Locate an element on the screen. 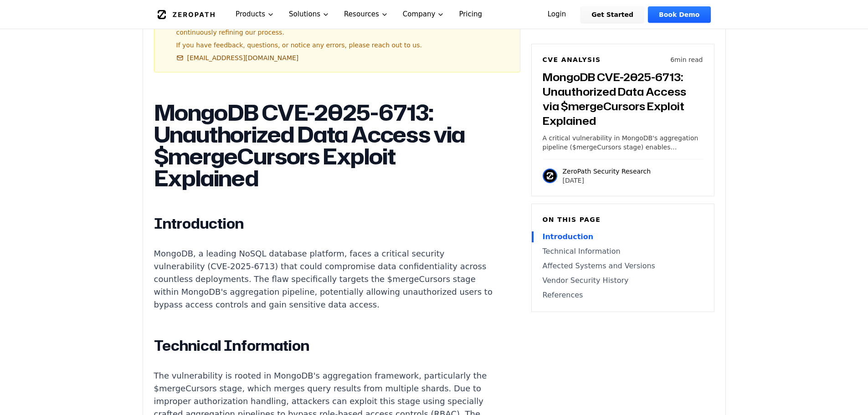 The height and width of the screenshot is (415, 868). a: Login is located at coordinates (557, 14).